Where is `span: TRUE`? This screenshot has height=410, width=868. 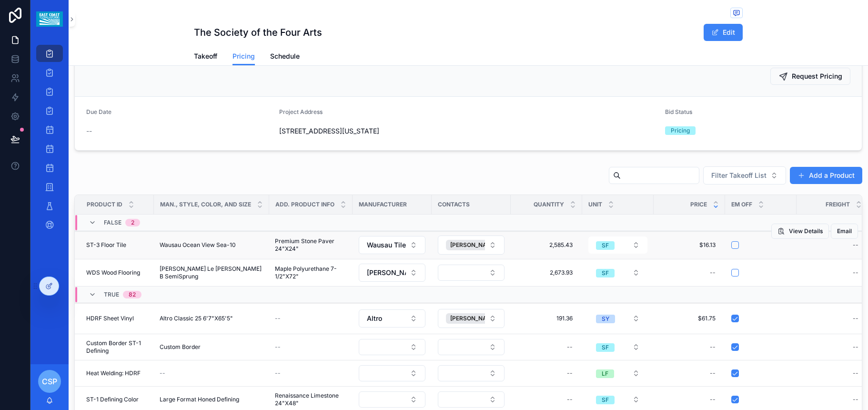
span: TRUE is located at coordinates (112, 295).